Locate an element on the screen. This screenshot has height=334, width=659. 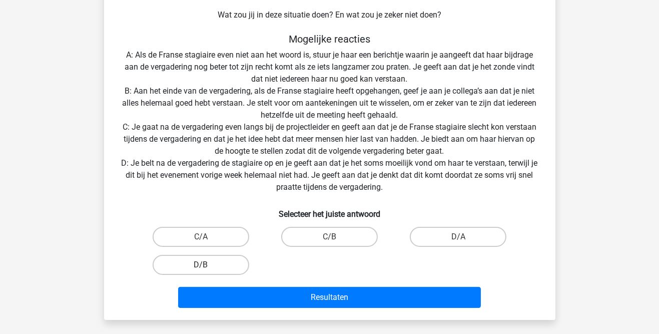
label: D/B is located at coordinates (201, 265).